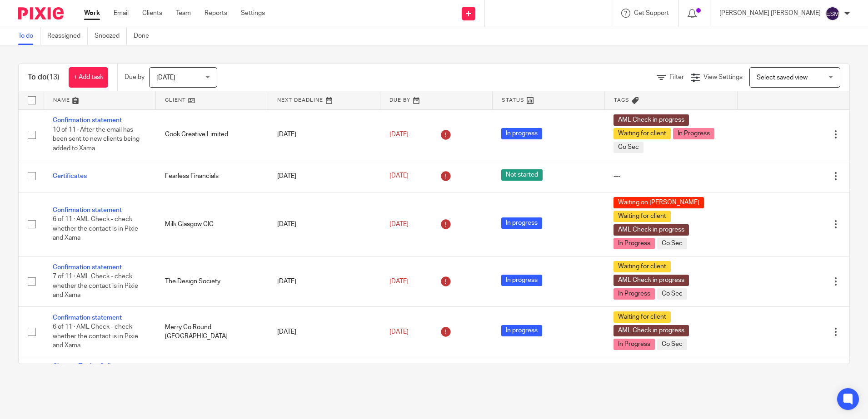 The width and height of the screenshot is (868, 419). What do you see at coordinates (651, 13) in the screenshot?
I see `span: Get Support` at bounding box center [651, 13].